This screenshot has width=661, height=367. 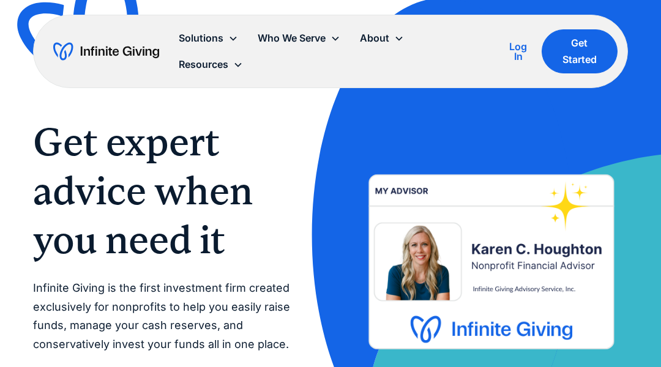 What do you see at coordinates (169, 191) in the screenshot?
I see `h1: Get expert advice when you need it` at bounding box center [169, 191].